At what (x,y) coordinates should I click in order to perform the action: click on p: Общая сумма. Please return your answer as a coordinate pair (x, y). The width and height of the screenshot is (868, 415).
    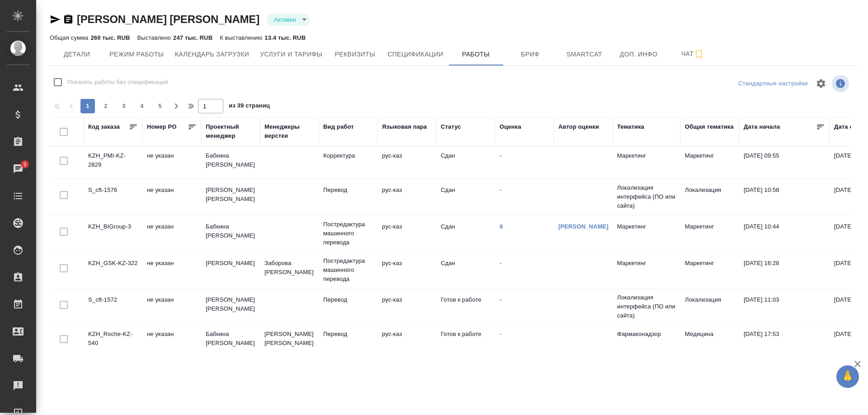
    Looking at the image, I should click on (70, 37).